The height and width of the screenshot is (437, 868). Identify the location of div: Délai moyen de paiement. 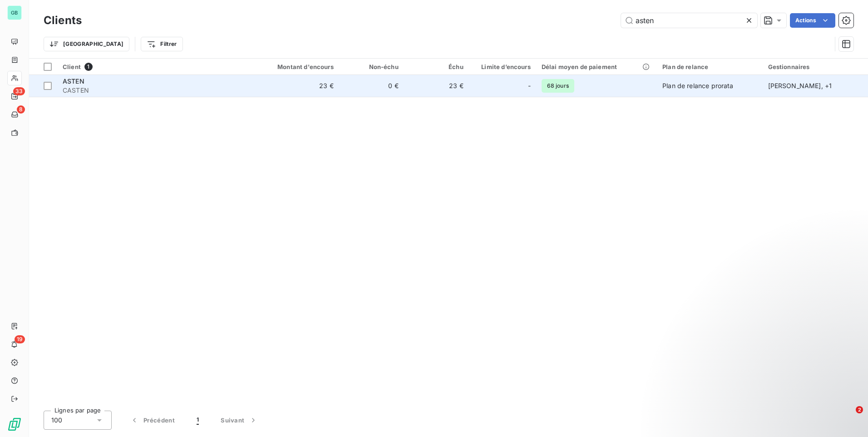
(596, 67).